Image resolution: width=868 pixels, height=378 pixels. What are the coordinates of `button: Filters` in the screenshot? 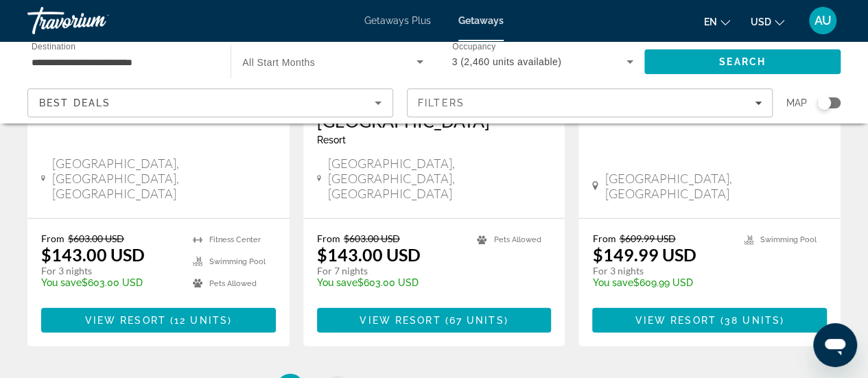 It's located at (589, 103).